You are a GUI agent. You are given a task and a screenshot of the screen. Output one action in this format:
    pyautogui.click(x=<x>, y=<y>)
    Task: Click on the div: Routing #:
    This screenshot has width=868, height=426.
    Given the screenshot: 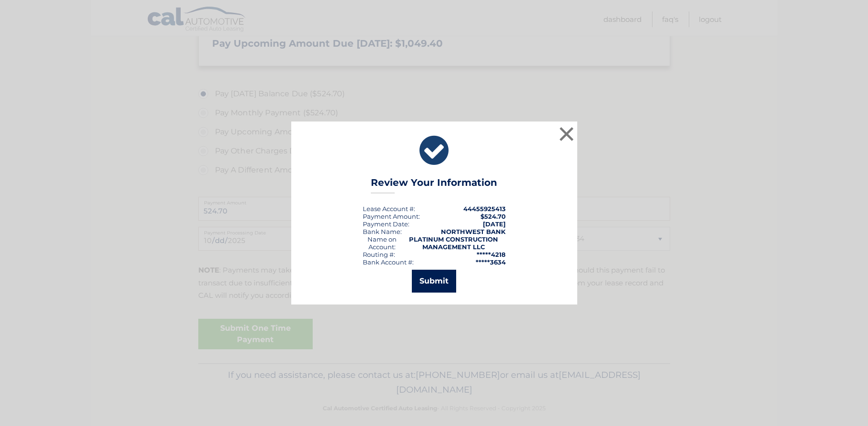 What is the action you would take?
    pyautogui.click(x=379, y=254)
    